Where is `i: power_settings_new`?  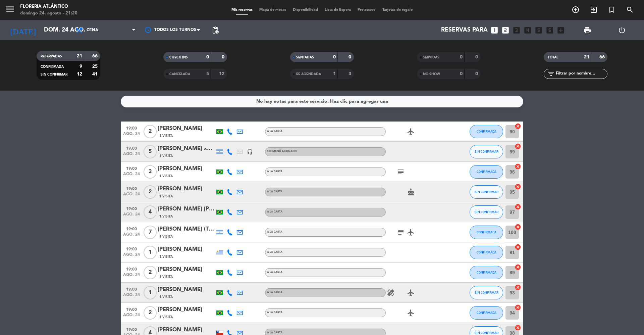
i: power_settings_new is located at coordinates (622, 30).